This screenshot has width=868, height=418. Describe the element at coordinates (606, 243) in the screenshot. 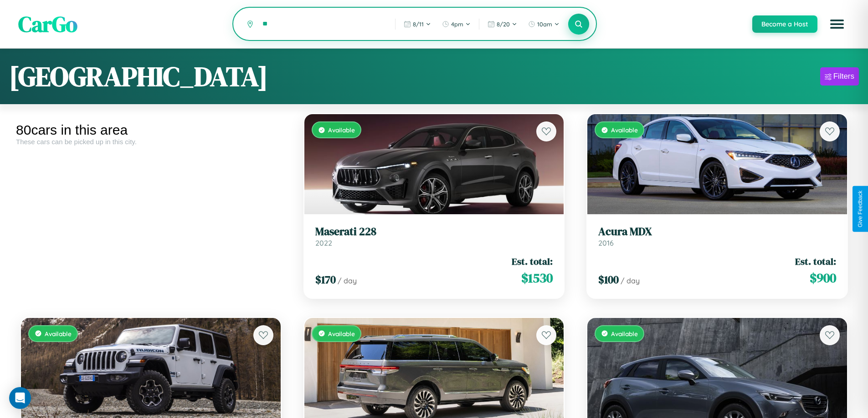

I see `span: 2016` at that location.